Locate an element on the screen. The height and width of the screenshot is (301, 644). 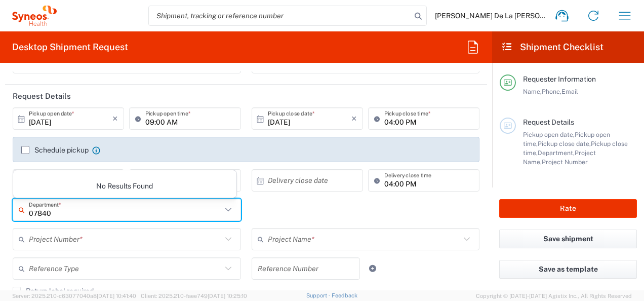
h2: Request Details is located at coordinates (41, 96).